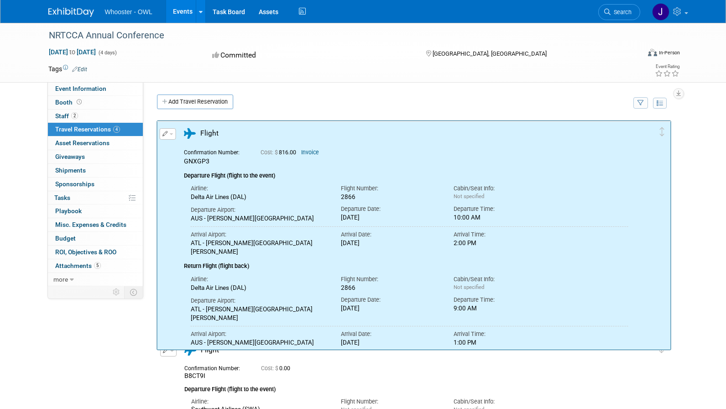 The height and width of the screenshot is (409, 726). Describe the element at coordinates (259, 301) in the screenshot. I see `div: Departure Airport:` at that location.